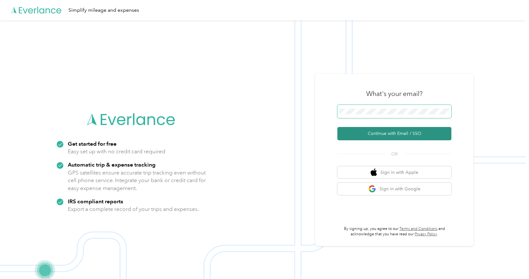 The width and height of the screenshot is (529, 279). What do you see at coordinates (372, 189) in the screenshot?
I see `img: google logo` at bounding box center [372, 189].